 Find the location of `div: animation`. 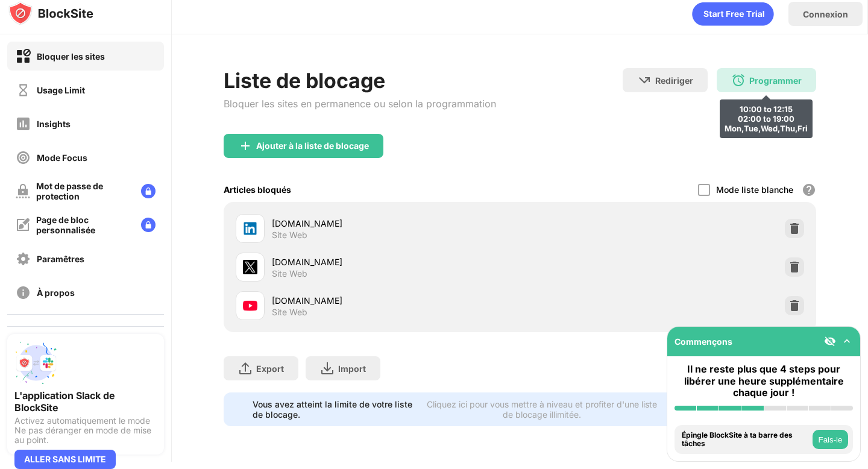

div: animation is located at coordinates (733, 13).